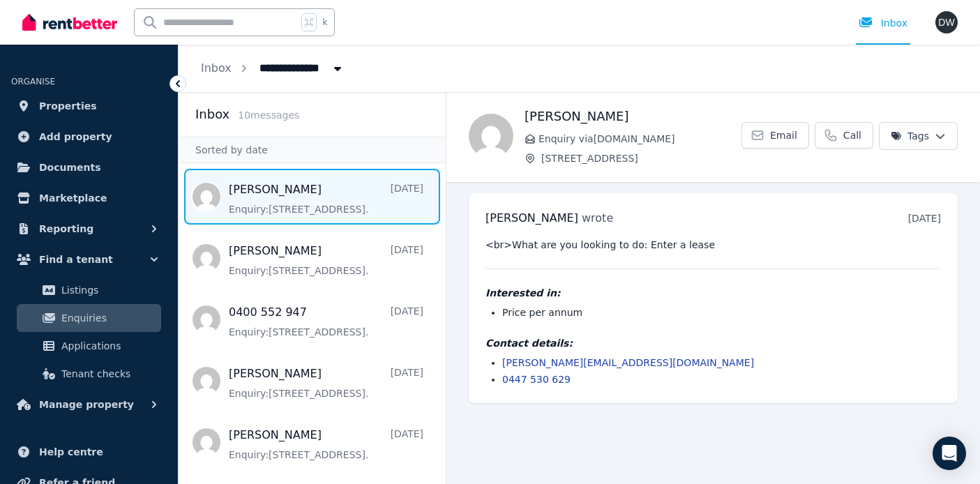 The height and width of the screenshot is (484, 980). What do you see at coordinates (108, 290) in the screenshot?
I see `span: Listings` at bounding box center [108, 290].